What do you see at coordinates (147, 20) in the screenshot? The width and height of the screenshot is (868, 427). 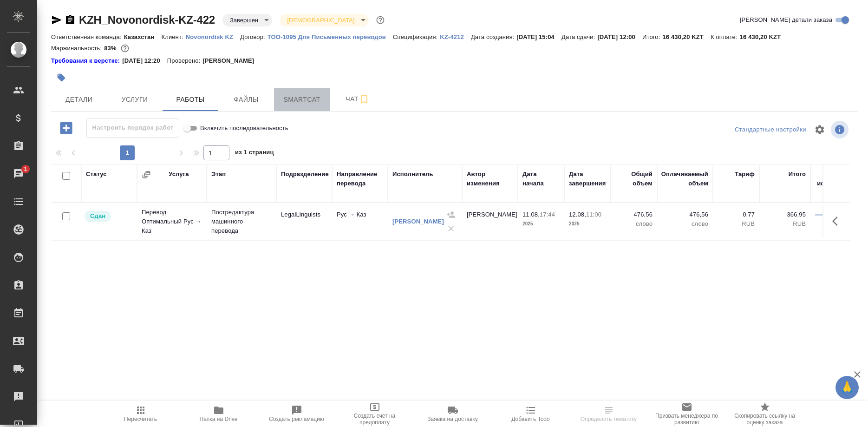 I see `a: KZH_Novonordisk-KZ-422` at bounding box center [147, 20].